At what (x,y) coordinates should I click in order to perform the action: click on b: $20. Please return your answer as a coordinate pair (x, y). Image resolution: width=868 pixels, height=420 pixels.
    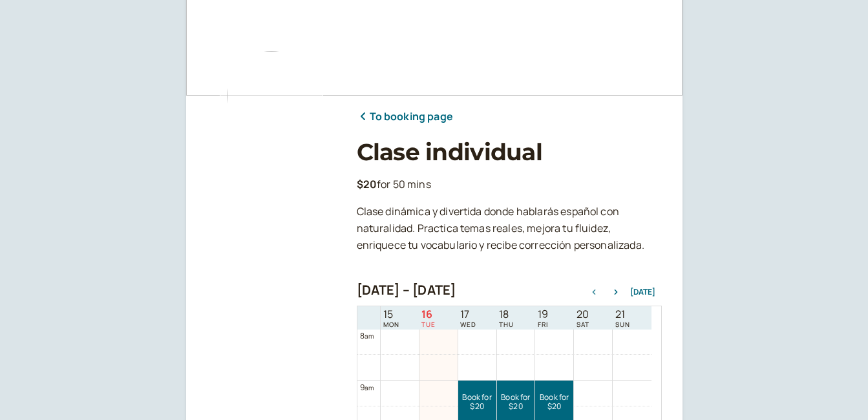
    Looking at the image, I should click on (366, 185).